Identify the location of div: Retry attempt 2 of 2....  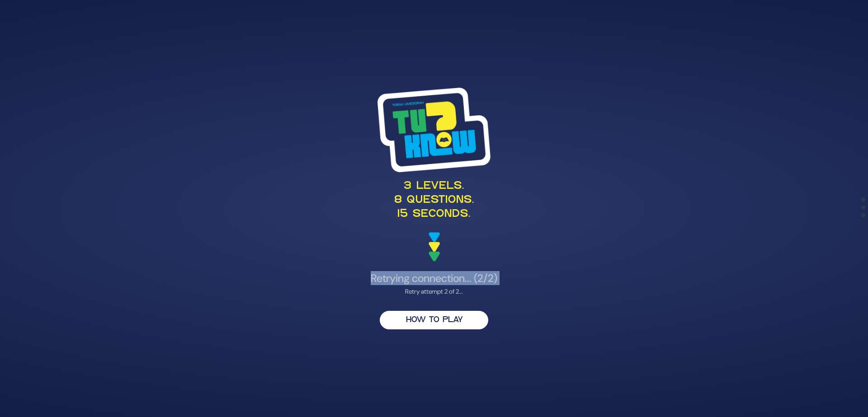
(434, 291).